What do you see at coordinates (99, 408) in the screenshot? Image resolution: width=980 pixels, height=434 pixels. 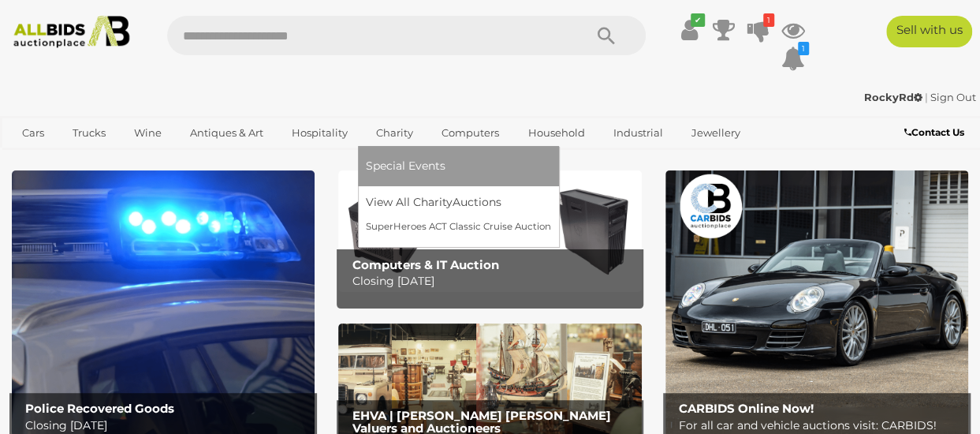 I see `b: Police Recovered Goods` at bounding box center [99, 408].